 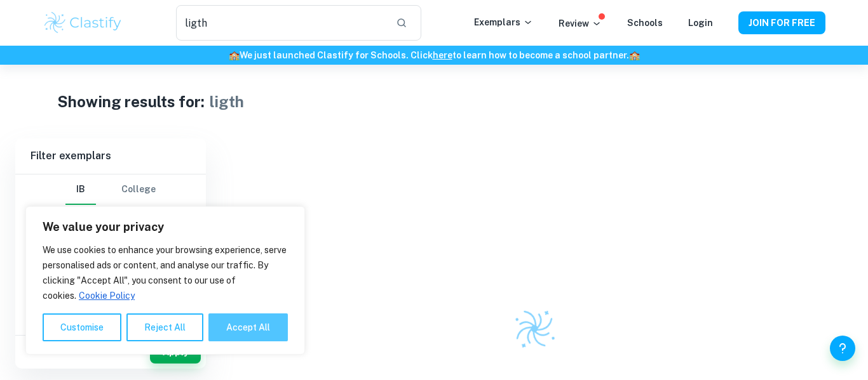 I want to click on button: Reject All, so click(x=164, y=327).